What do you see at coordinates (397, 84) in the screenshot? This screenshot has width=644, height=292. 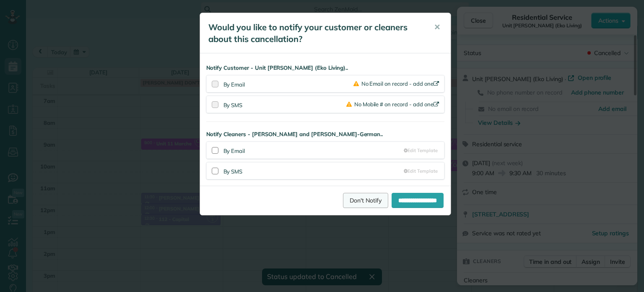 I see `a: No Email on record - add one` at bounding box center [397, 84].